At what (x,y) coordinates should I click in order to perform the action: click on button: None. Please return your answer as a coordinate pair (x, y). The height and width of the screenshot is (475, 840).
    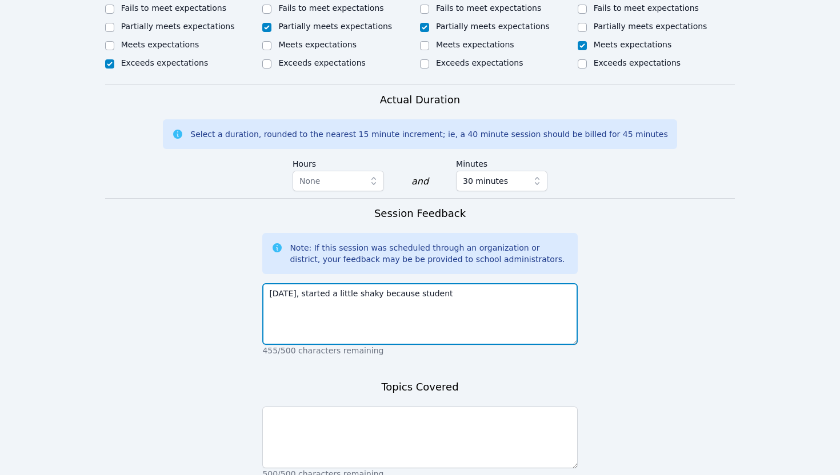
    Looking at the image, I should click on (338, 181).